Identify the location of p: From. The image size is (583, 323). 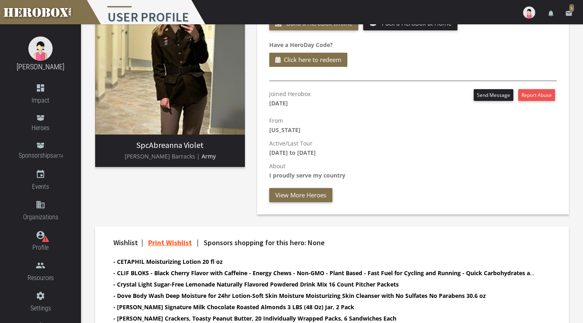
(413, 125).